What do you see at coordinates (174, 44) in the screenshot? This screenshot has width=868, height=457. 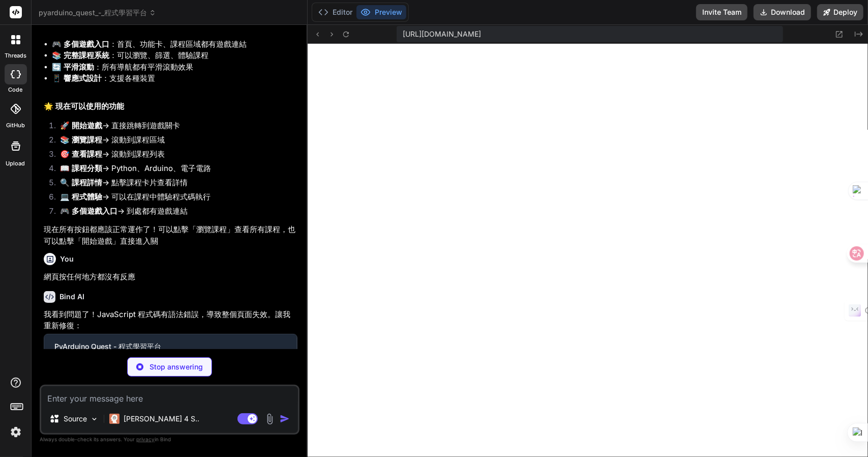 I see `li: ：首頁、功能卡、課程區域都有遊戲連結` at bounding box center [174, 44].